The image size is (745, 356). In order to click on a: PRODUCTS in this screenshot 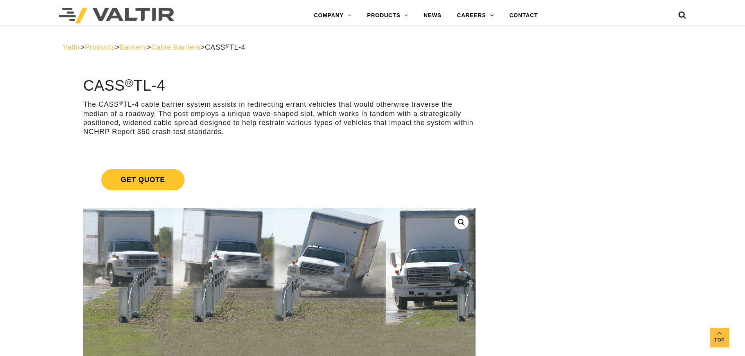, I will do `click(388, 16)`.